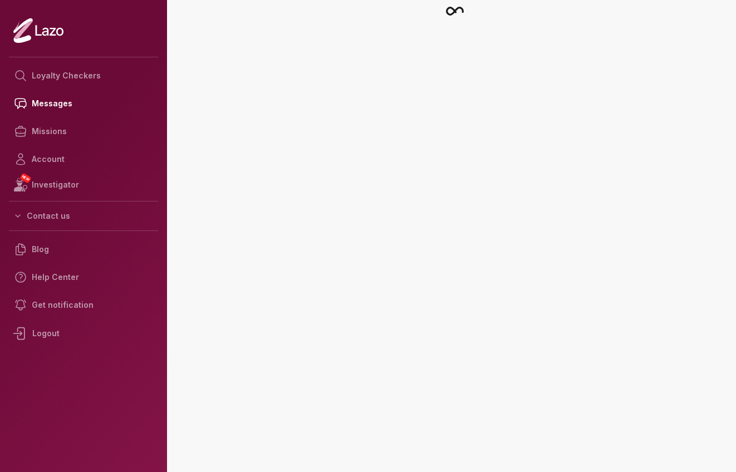  What do you see at coordinates (84, 185) in the screenshot?
I see `a: NEWInvestigator` at bounding box center [84, 185].